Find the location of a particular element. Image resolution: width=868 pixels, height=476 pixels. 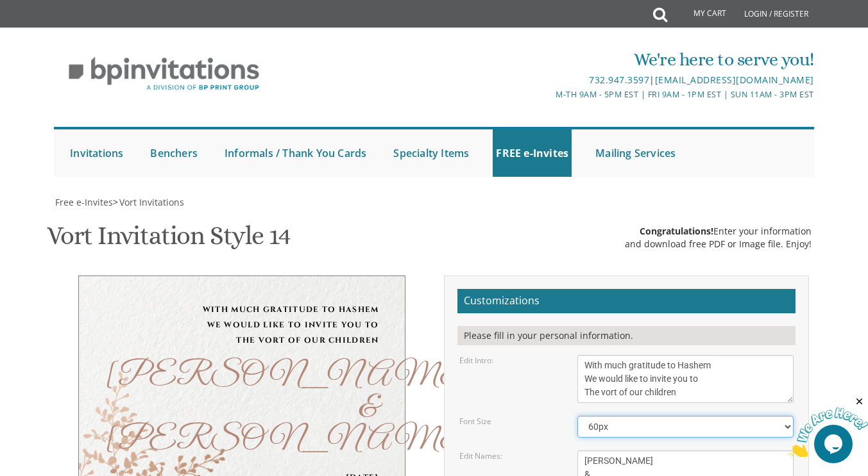

div: We're here to serve you! is located at coordinates (560, 60).